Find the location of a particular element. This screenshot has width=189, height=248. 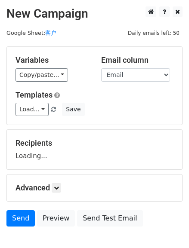

a: Load... is located at coordinates (32, 109).